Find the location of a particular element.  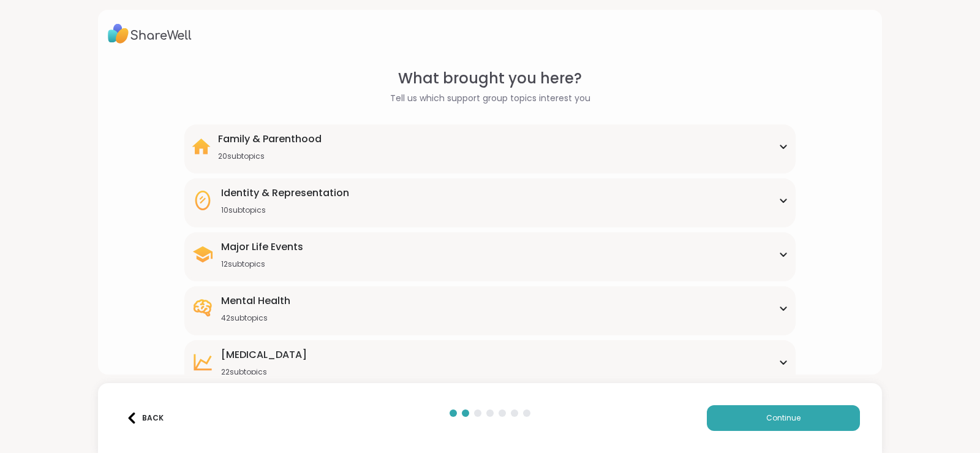

span: Tell us which support group topics interest you is located at coordinates (490, 98).